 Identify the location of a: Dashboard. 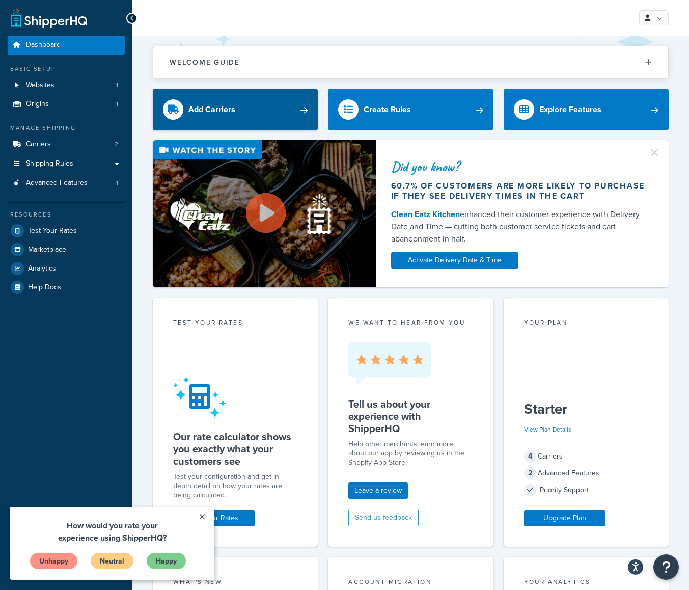
(66, 45).